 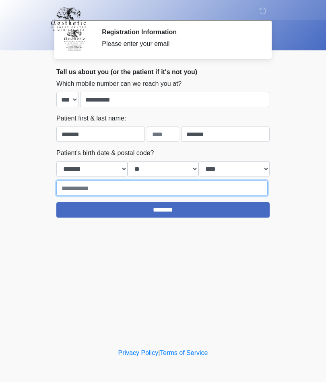 I want to click on label: Patient first & last name:, so click(x=91, y=118).